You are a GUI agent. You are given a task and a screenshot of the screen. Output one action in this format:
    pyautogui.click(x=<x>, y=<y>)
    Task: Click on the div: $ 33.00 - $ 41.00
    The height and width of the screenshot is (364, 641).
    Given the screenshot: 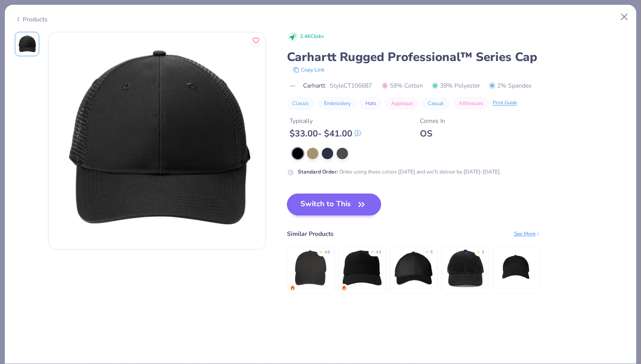 What is the action you would take?
    pyautogui.click(x=325, y=134)
    